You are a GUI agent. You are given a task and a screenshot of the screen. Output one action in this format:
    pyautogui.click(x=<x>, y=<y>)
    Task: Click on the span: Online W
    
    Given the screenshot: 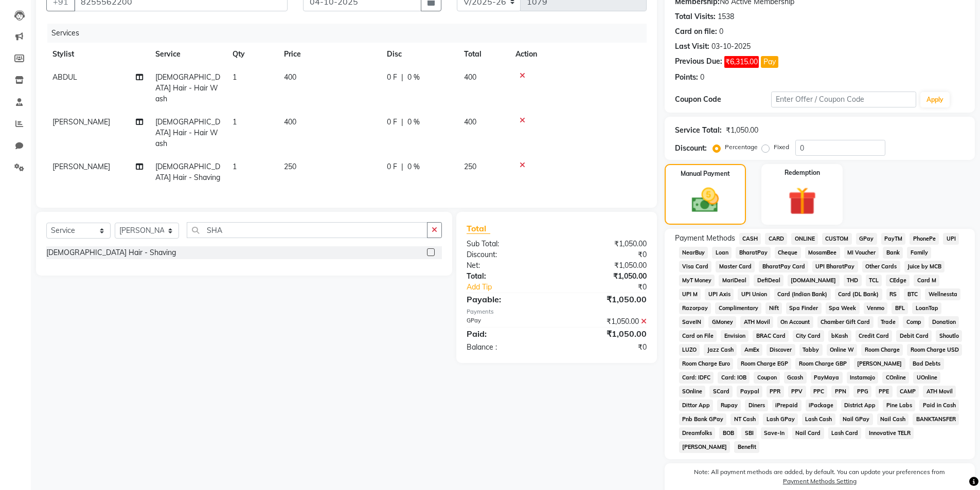 What is the action you would take?
    pyautogui.click(x=842, y=350)
    